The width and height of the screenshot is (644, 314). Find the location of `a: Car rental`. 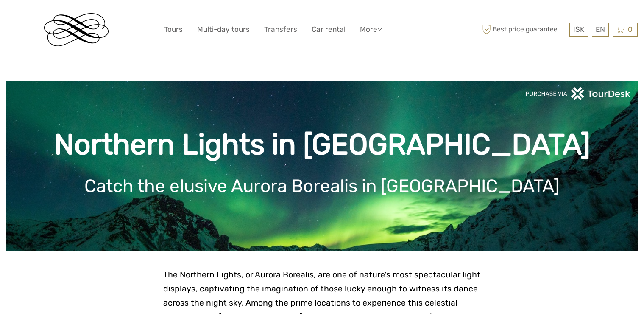

a: Car rental is located at coordinates (329, 29).